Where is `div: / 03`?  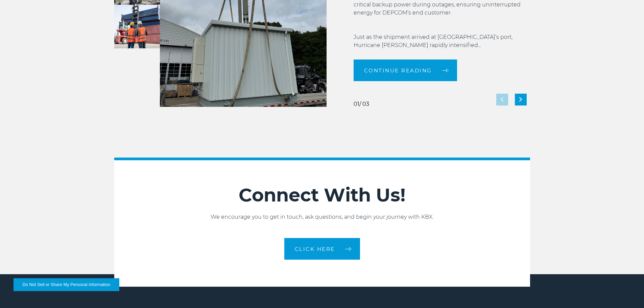 div: / 03 is located at coordinates (361, 104).